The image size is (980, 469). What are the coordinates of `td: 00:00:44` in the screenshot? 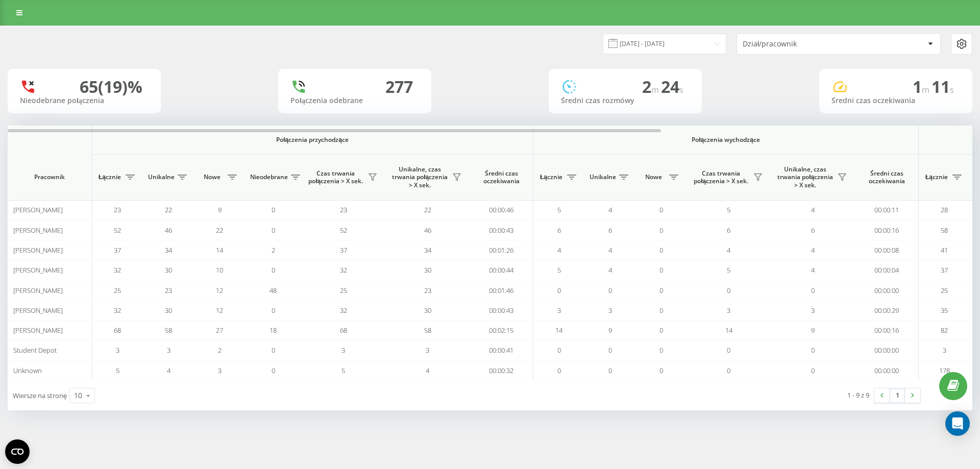 It's located at (502, 270).